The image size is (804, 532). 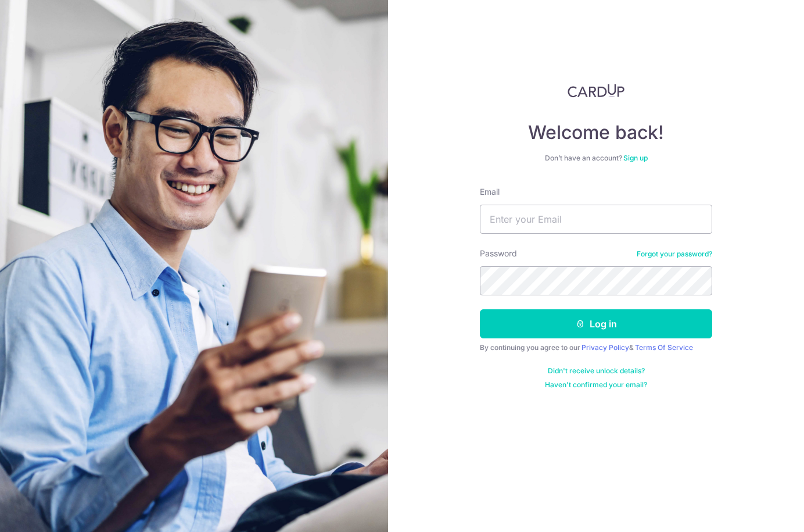 What do you see at coordinates (596, 158) in the screenshot?
I see `div: Don’t have an account?` at bounding box center [596, 158].